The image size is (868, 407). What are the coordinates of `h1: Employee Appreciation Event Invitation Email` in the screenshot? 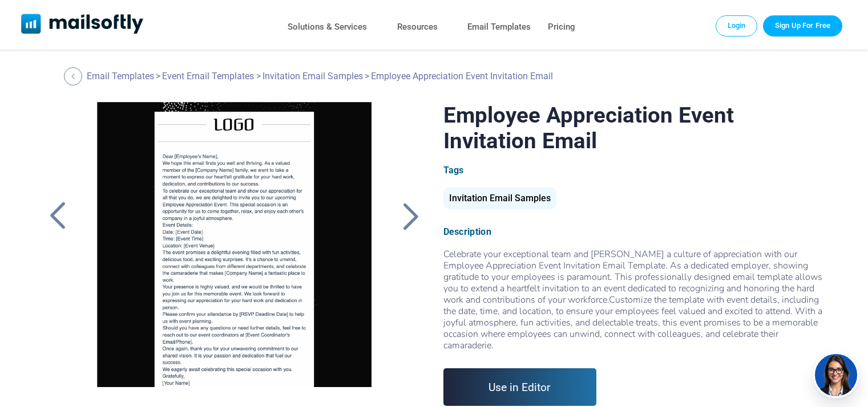 It's located at (634, 128).